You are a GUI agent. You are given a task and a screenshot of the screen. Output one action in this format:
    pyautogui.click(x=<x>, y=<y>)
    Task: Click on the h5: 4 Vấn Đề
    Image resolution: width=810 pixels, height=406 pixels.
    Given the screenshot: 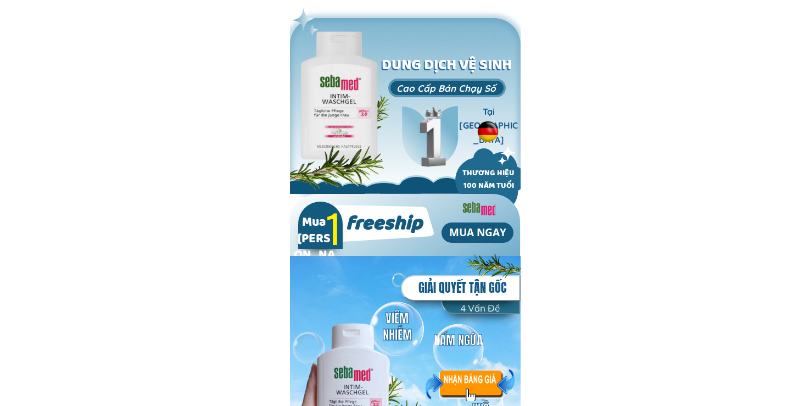 What is the action you would take?
    pyautogui.click(x=480, y=308)
    